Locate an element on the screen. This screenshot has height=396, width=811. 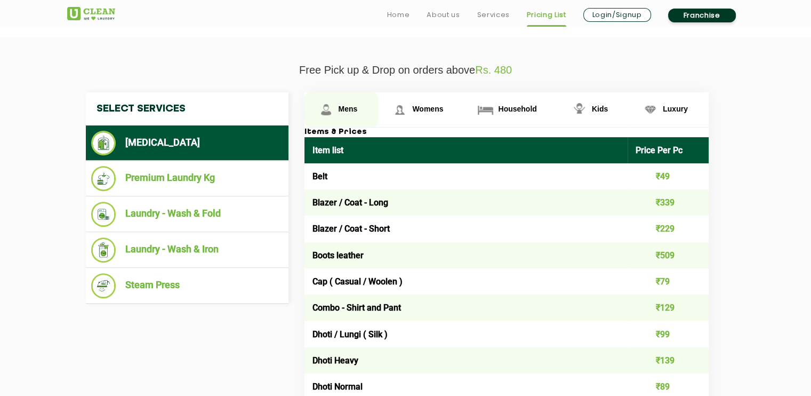
img: Laundry - Wash & Iron is located at coordinates (103, 249).